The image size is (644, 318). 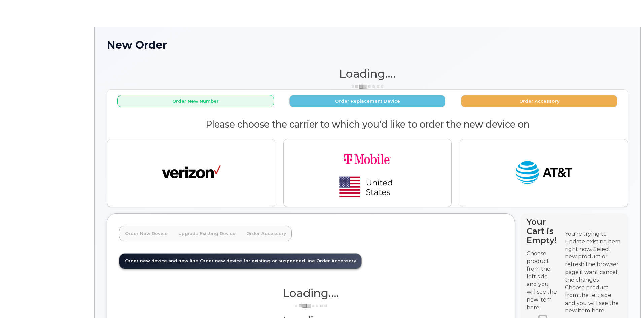 What do you see at coordinates (257, 261) in the screenshot?
I see `span: Order new device for existing or suspended line` at bounding box center [257, 261].